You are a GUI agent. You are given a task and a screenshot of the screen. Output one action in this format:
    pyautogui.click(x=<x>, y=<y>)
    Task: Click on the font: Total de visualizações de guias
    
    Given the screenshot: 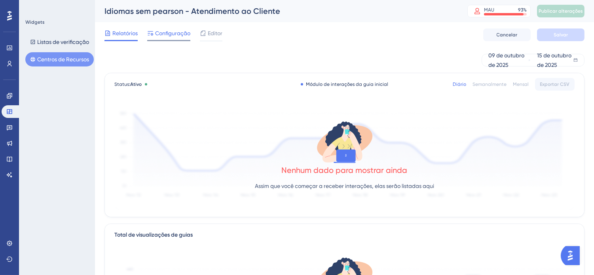 What is the action you would take?
    pyautogui.click(x=153, y=234)
    